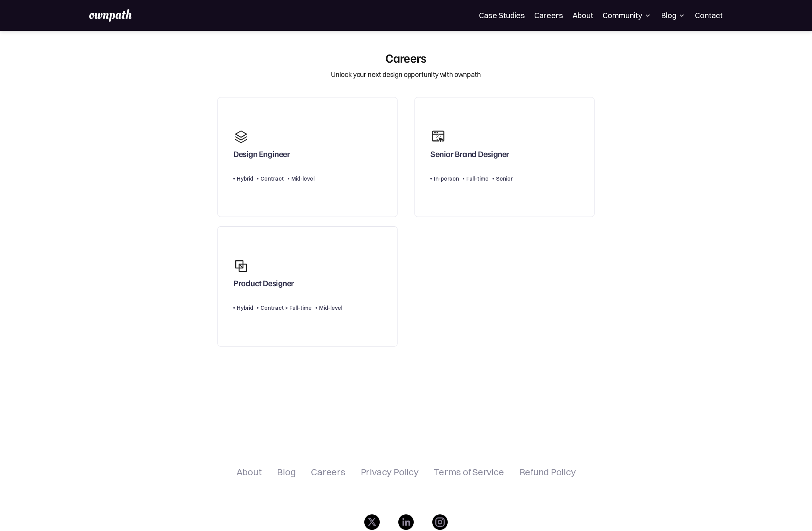  I want to click on a: Refund Policy, so click(548, 472).